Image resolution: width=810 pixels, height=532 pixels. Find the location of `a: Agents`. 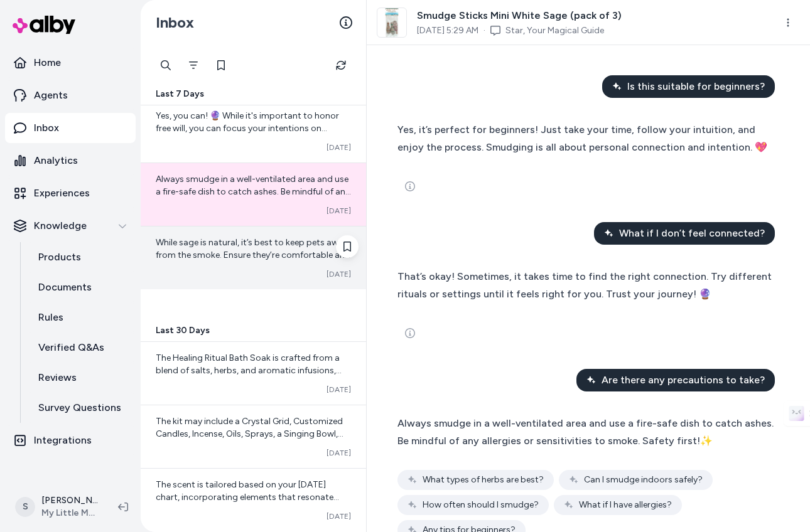

a: Agents is located at coordinates (70, 96).